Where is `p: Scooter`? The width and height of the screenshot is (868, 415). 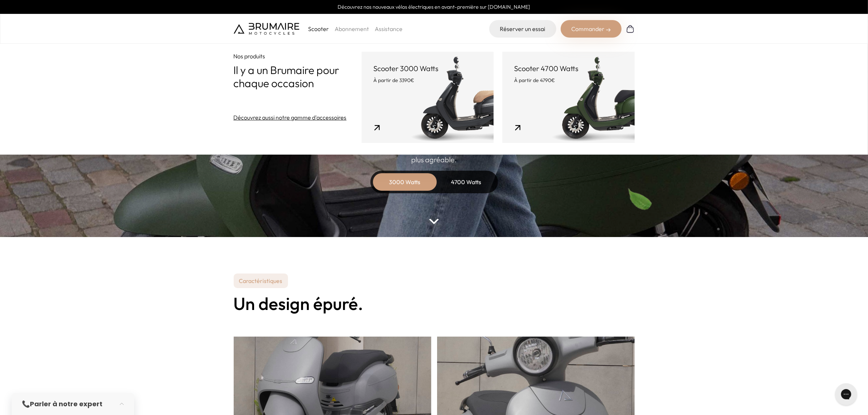
p: Scooter is located at coordinates (318, 28).